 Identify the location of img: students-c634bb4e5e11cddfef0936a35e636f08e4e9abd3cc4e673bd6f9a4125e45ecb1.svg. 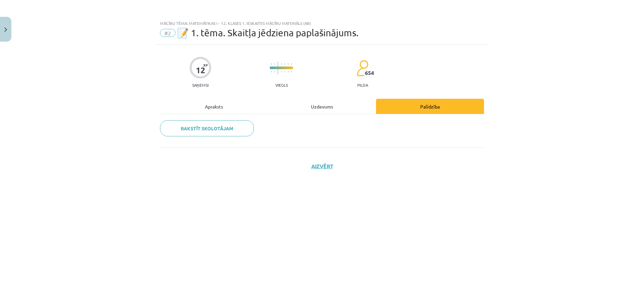
(362, 68).